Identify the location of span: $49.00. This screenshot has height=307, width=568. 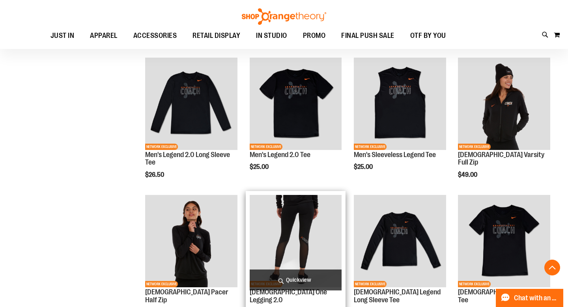
(468, 175).